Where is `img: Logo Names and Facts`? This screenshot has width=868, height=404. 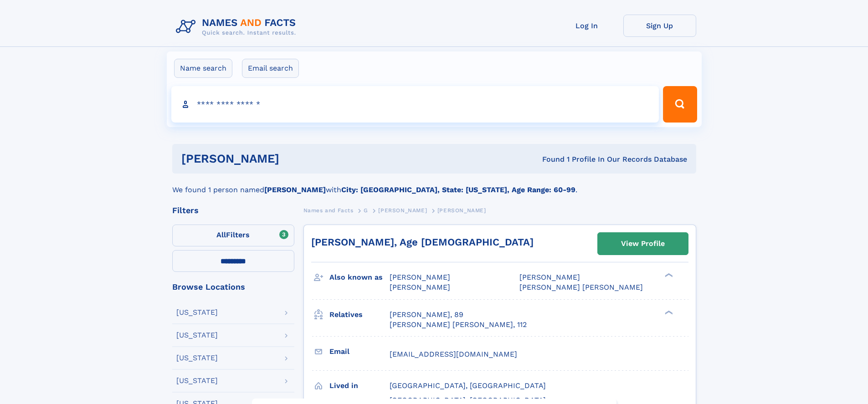
img: Logo Names and Facts is located at coordinates (238, 27).